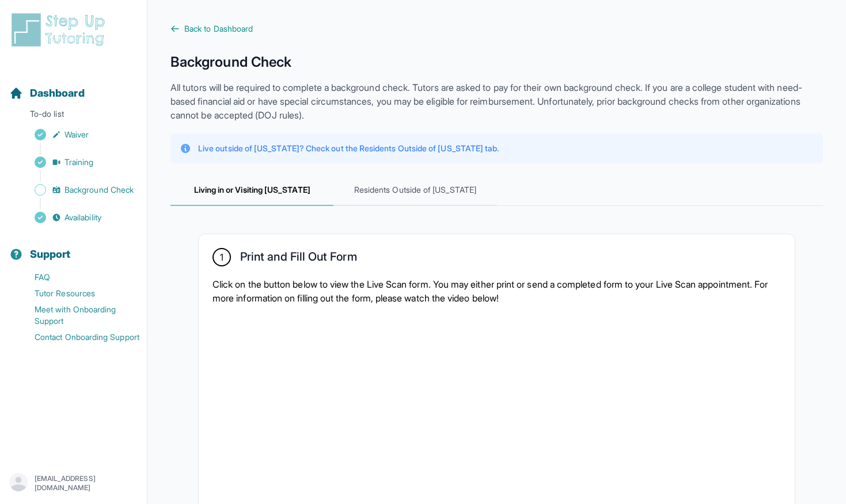  I want to click on a: Training, so click(78, 162).